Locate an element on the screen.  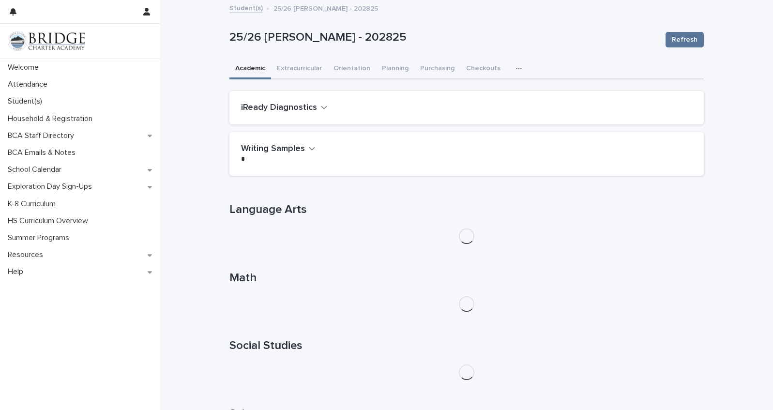
h1: Math is located at coordinates (466, 278).